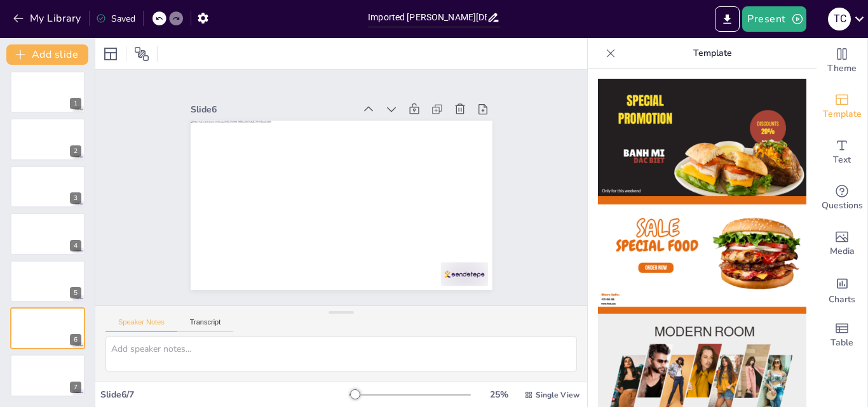  I want to click on img: thumb-2.png, so click(702, 255).